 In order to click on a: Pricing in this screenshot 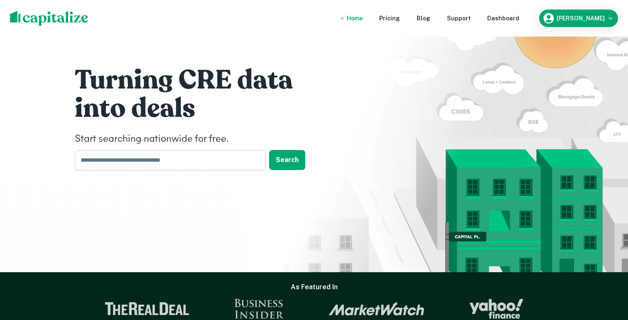, I will do `click(389, 18)`.